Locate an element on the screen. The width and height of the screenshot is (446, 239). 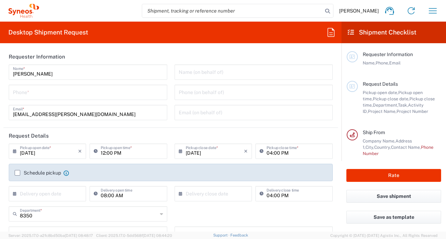
button: Save shipment is located at coordinates (394, 196).